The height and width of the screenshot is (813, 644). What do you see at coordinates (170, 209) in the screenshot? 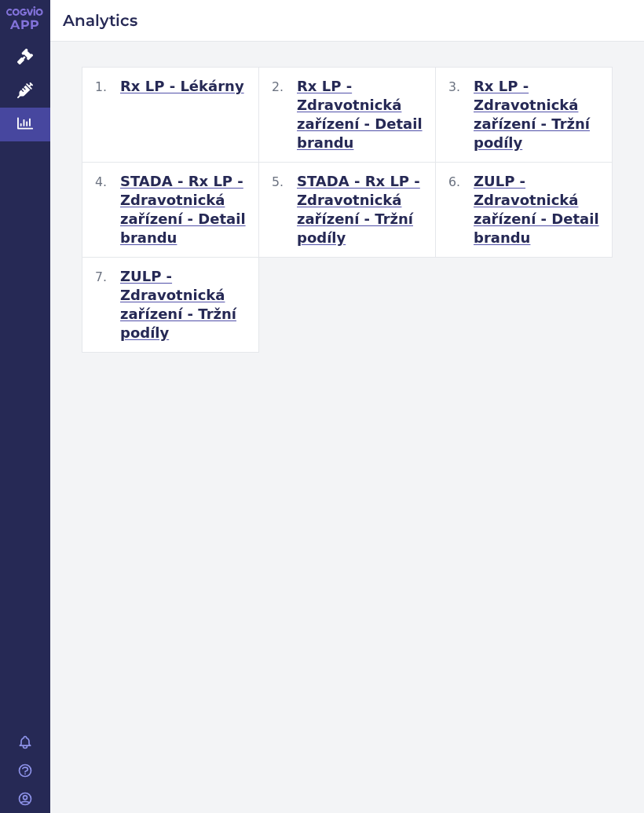
I see `button: STADA - Rx LP - Zdravotnická zařízení - Detail brandu` at bounding box center [170, 209].